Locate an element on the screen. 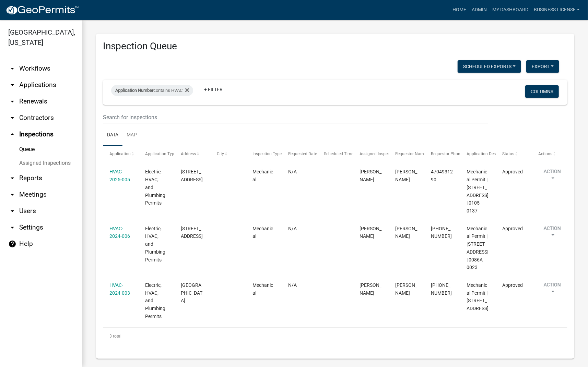 The width and height of the screenshot is (588, 367). datatable-header-cell: Application is located at coordinates (121, 154).